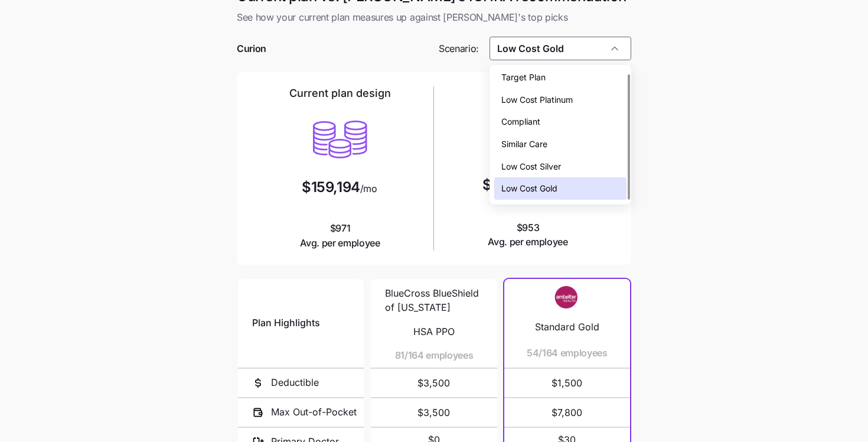  I want to click on img: Carrier, so click(567, 297).